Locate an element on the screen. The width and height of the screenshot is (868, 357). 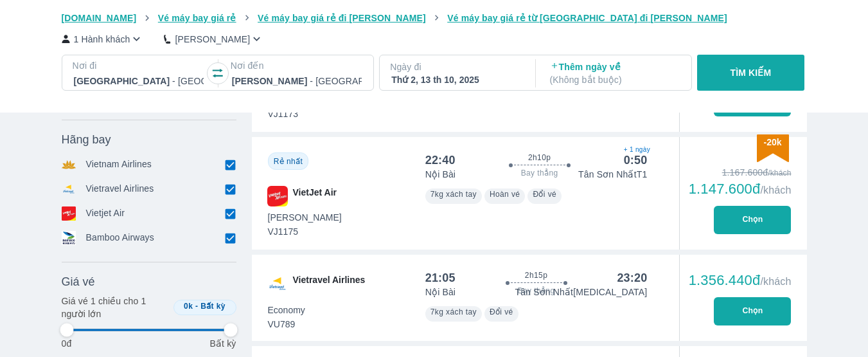
span: VU789 is located at coordinates (286, 324).